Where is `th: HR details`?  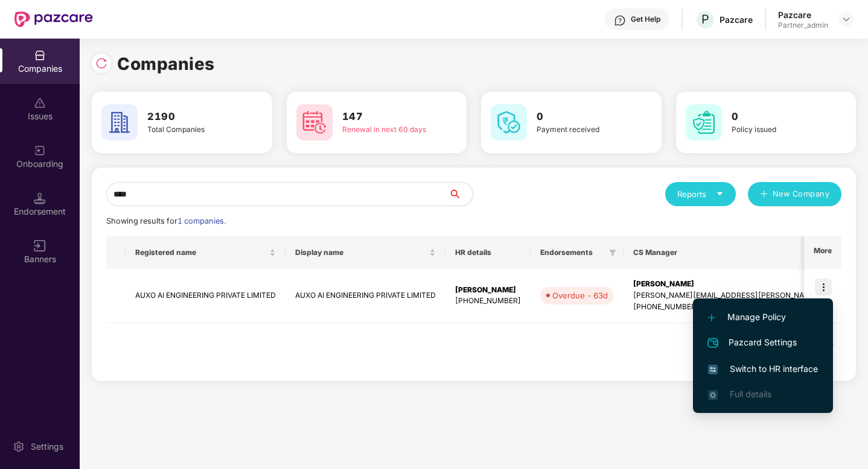
th: HR details is located at coordinates (488, 253).